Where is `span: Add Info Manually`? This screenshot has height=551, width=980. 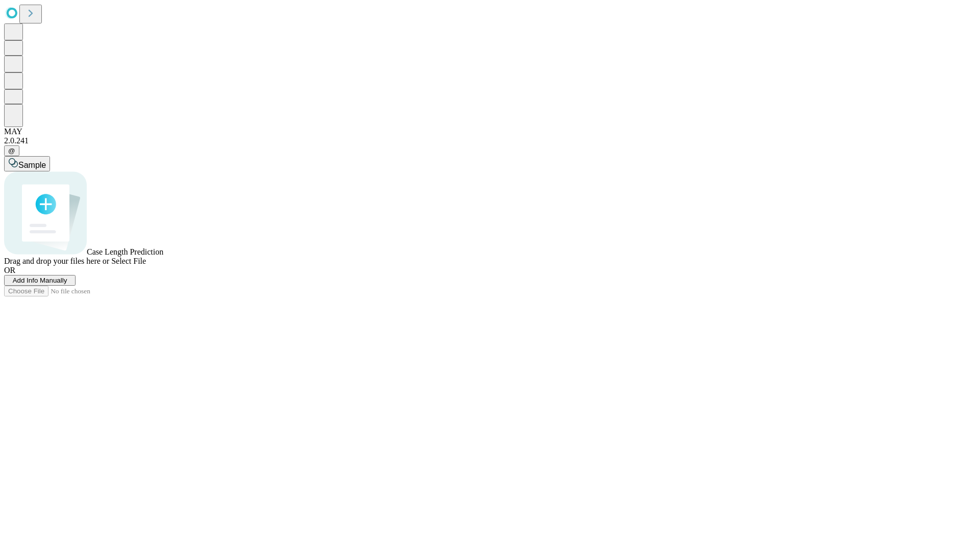 span: Add Info Manually is located at coordinates (40, 280).